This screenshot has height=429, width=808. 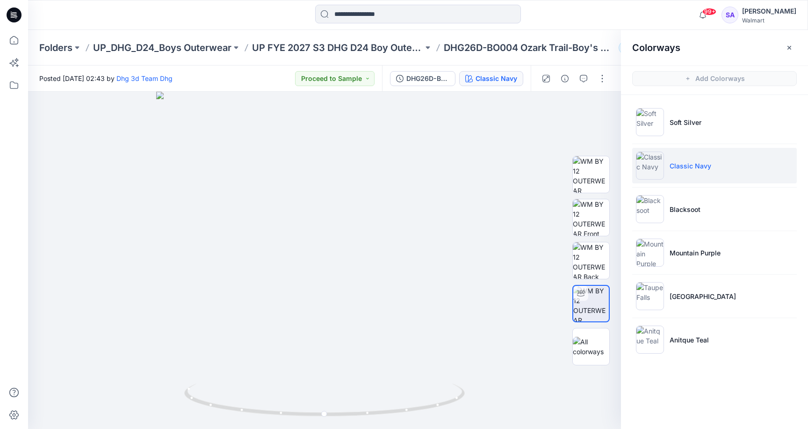 I want to click on p: Anitque Teal, so click(x=689, y=339).